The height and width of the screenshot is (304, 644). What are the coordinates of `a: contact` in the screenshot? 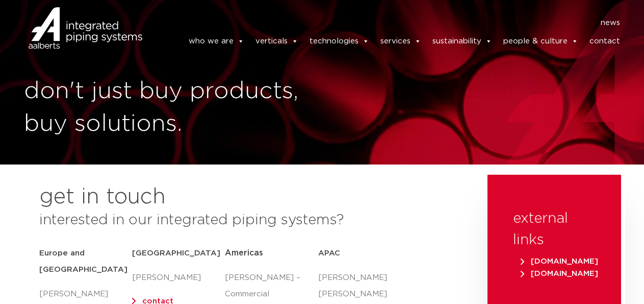 It's located at (605, 42).